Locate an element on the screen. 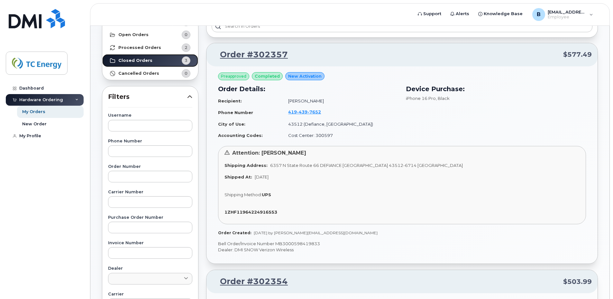  span: , Black is located at coordinates (443, 98).